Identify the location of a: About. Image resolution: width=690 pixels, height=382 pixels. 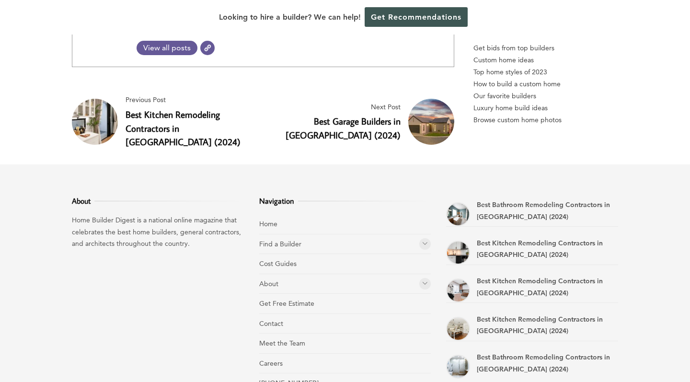
(269, 284).